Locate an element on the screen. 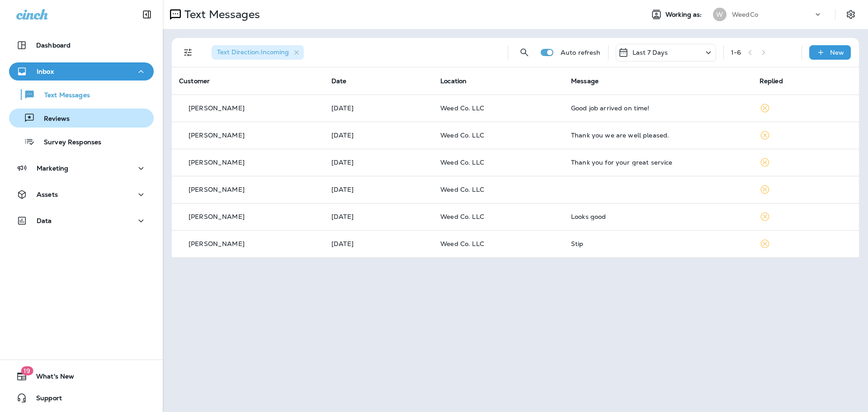 Image resolution: width=868 pixels, height=412 pixels. button: Data is located at coordinates (82, 221).